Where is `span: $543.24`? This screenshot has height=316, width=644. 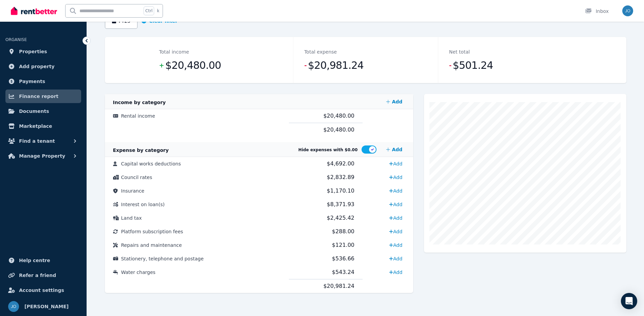 span: $543.24 is located at coordinates (343, 272).